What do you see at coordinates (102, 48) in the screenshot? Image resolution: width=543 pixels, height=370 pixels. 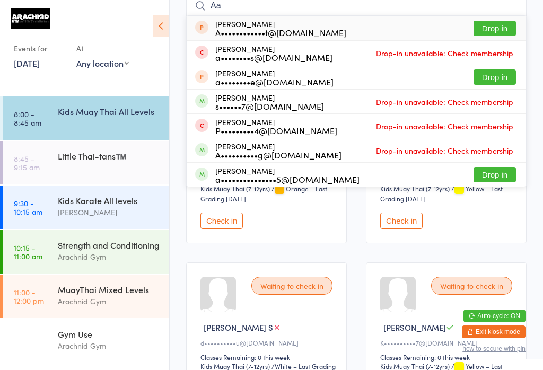 I see `div: At` at bounding box center [102, 48].